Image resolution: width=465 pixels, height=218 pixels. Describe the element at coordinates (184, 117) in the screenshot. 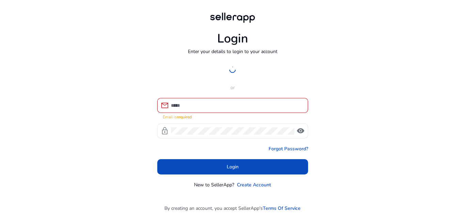

I see `strong: required` at that location.